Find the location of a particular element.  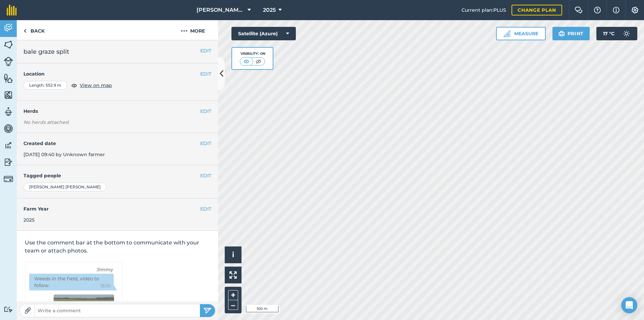

div: Visibility: On is located at coordinates (253, 54).